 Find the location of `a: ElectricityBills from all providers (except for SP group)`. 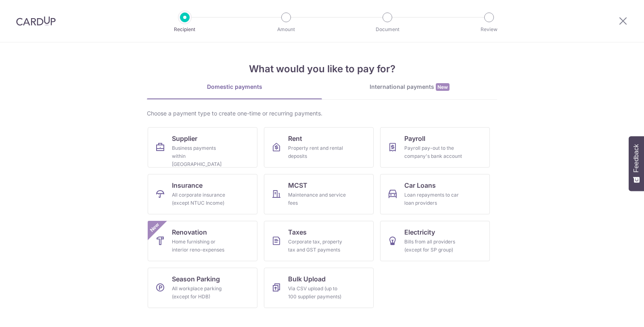

a: ElectricityBills from all providers (except for SP group) is located at coordinates (435, 241).